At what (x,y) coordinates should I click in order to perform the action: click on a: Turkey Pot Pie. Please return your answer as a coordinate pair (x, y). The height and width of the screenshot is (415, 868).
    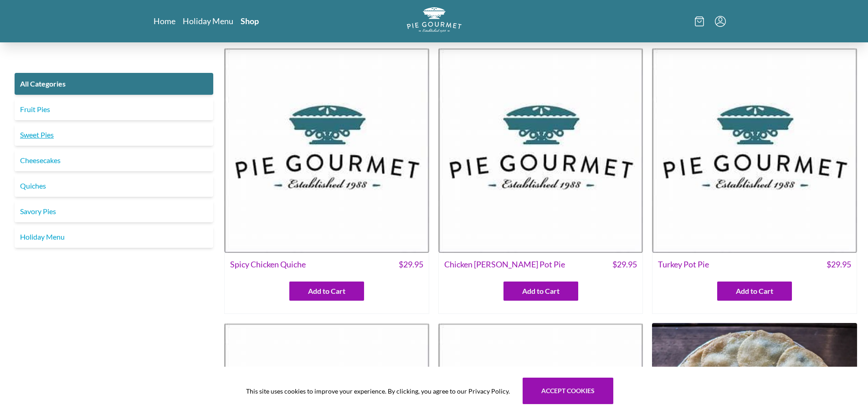
    Looking at the image, I should click on (755, 150).